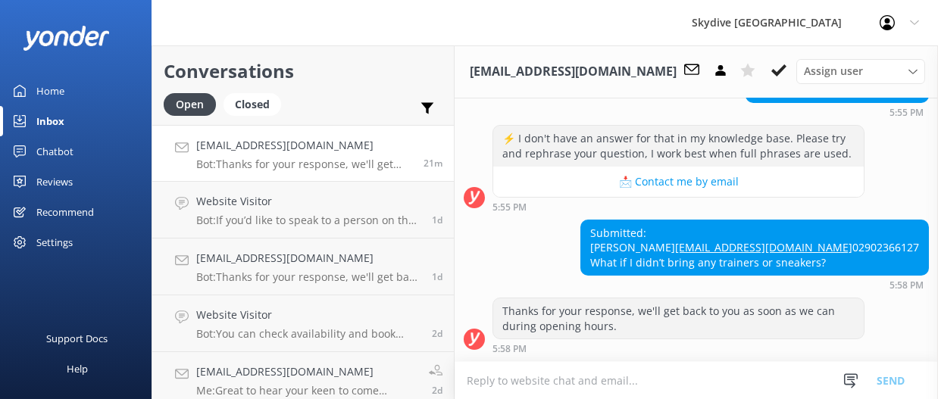  I want to click on div: Support Docs, so click(77, 339).